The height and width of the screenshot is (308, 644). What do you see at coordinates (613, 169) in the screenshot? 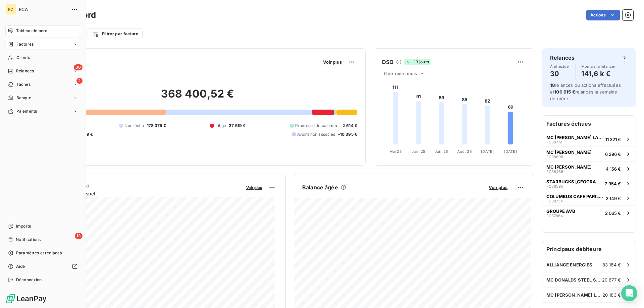
I see `span: 4 156 €` at bounding box center [613, 169].